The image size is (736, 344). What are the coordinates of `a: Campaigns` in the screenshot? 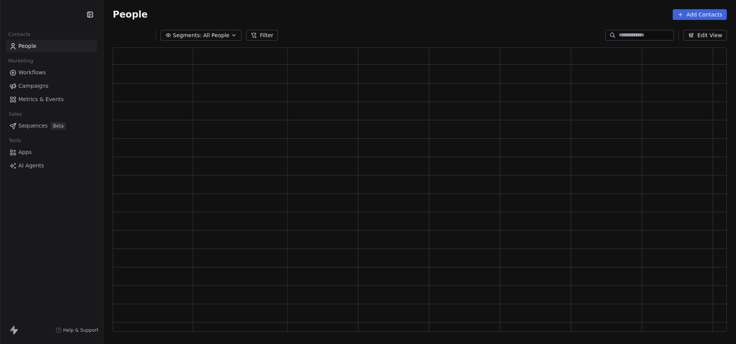 It's located at (51, 86).